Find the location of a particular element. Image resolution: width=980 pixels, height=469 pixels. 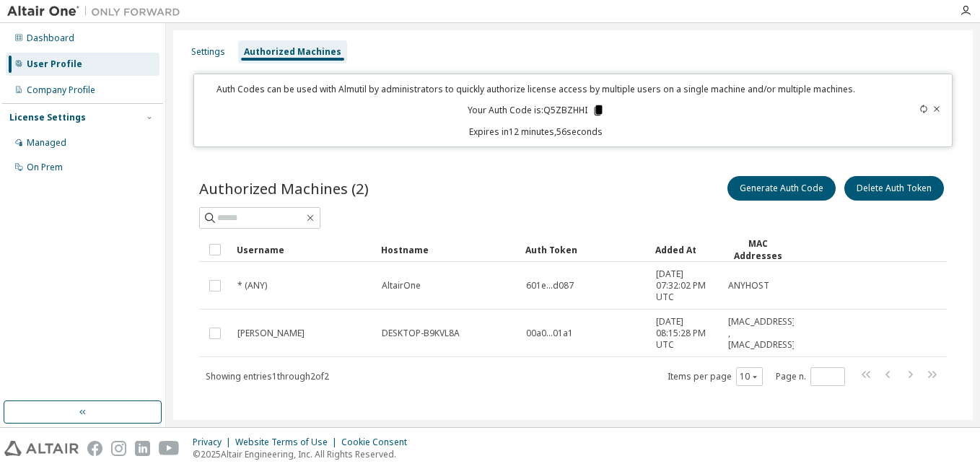

div: On Prem is located at coordinates (45, 167).